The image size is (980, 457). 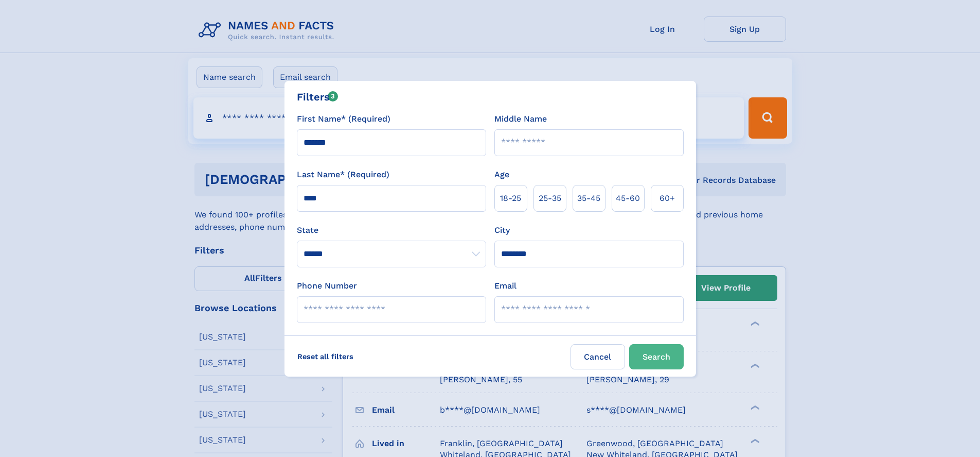 I want to click on label: First Name* (Required), so click(x=344, y=119).